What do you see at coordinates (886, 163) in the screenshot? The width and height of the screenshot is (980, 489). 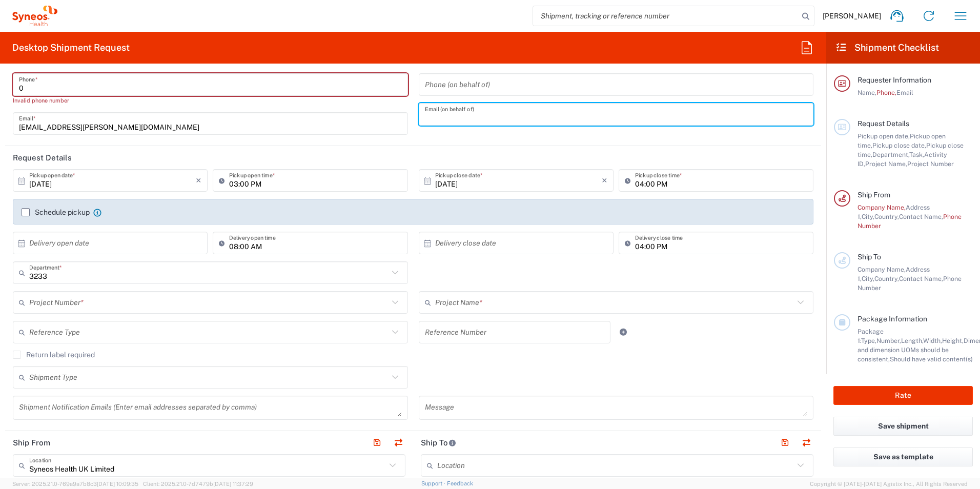 I see `span: Project Name,` at bounding box center [886, 163].